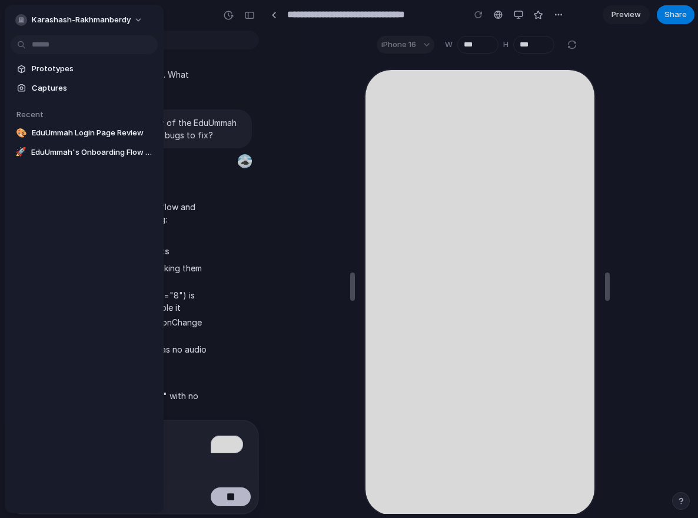  Describe the element at coordinates (84, 152) in the screenshot. I see `a: 🚀EduUmmah's Onboarding Flow & Bugs` at that location.